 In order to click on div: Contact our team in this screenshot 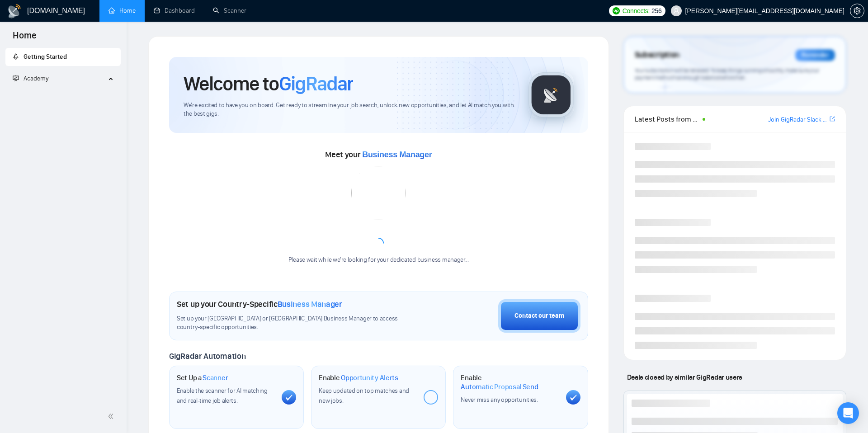, I will do `click(539, 315)`.